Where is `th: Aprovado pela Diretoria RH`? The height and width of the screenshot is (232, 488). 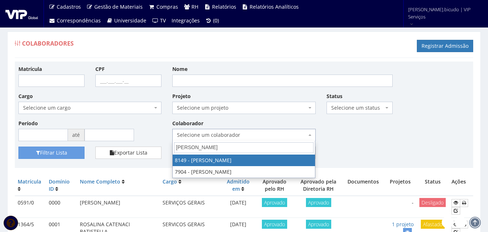
th: Aprovado pela Diretoria RH is located at coordinates (319, 185).